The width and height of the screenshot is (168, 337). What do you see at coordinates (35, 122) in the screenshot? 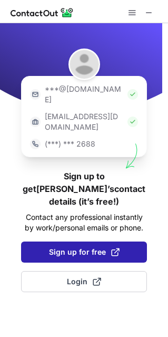
I see `img: https://contactout.com/extension/app/static/media/login-work-icon.638a5007170bc45168077fde17b29a1...` at bounding box center [35, 122].